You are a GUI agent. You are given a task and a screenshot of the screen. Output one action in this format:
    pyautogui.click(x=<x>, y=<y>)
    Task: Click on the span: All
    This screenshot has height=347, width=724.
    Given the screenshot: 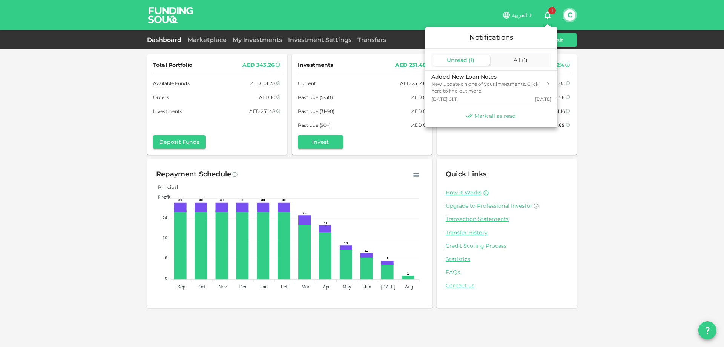 What is the action you would take?
    pyautogui.click(x=517, y=60)
    